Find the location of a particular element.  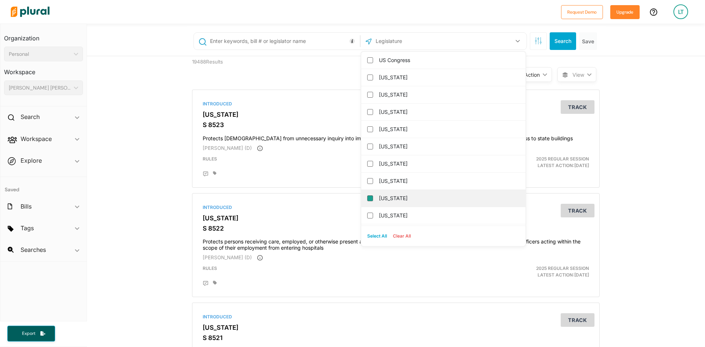

label: US Congress is located at coordinates (448, 60).